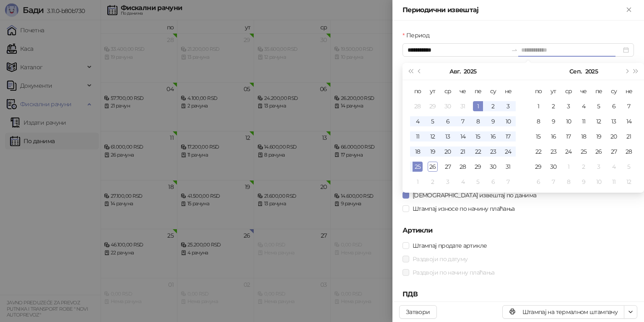 This screenshot has width=644, height=322. What do you see at coordinates (447, 136) in the screenshot?
I see `td: 2025-08-13` at bounding box center [447, 136].